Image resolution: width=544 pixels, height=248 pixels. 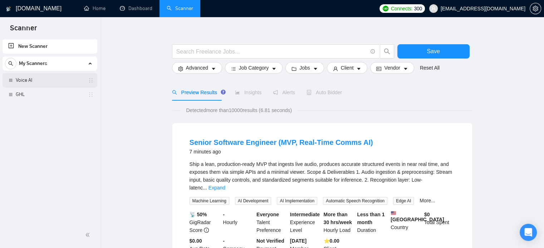 I want to click on b: $0.00, so click(x=196, y=241).